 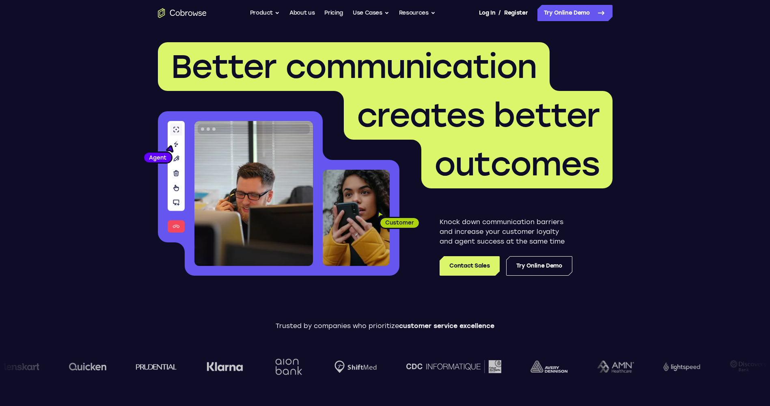 I want to click on a: Contact Sales, so click(x=469, y=266).